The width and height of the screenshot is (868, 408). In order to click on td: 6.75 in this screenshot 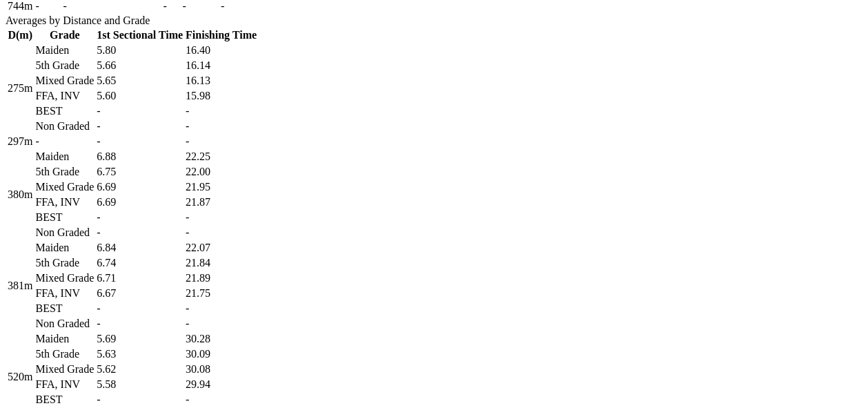, I will do `click(139, 172)`.